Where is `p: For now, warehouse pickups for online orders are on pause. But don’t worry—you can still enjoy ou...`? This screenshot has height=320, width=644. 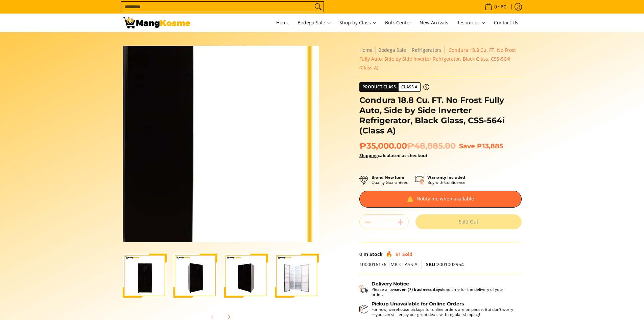 p: For now, warehouse pickups for online orders are on pause. But don’t worry—you can still enjoy ou... is located at coordinates (443, 312).